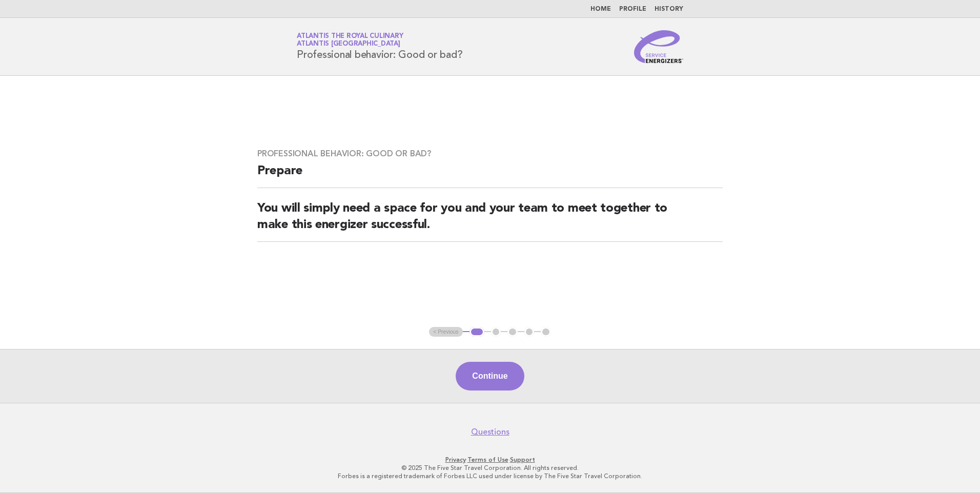  Describe the element at coordinates (477, 332) in the screenshot. I see `button: 1` at that location.